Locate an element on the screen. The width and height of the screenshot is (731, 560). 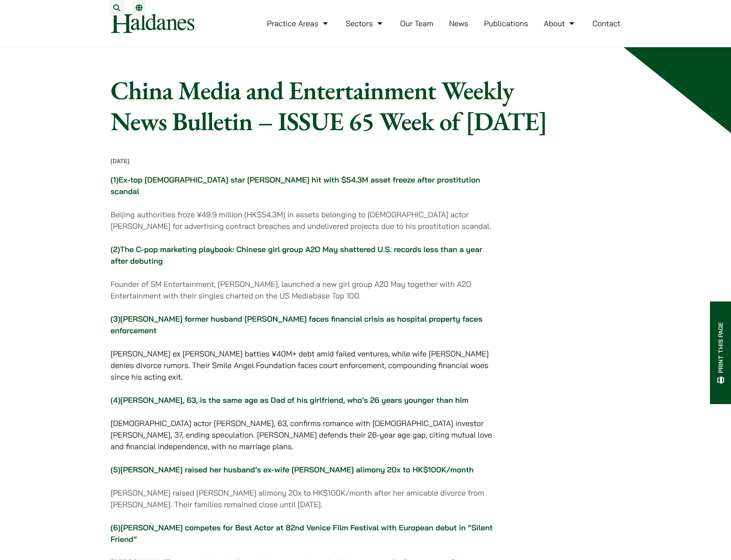
a: Sectors is located at coordinates (365, 23).